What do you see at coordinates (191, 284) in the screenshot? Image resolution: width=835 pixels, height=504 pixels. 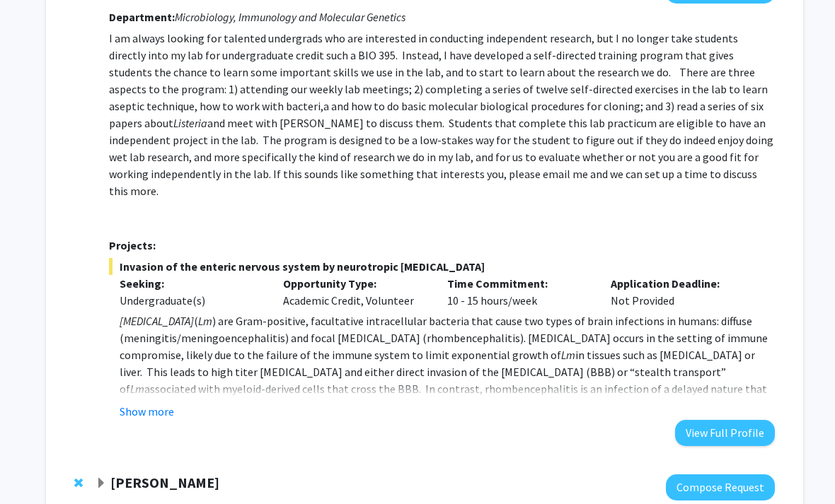 I see `p: Seeking:` at bounding box center [191, 284].